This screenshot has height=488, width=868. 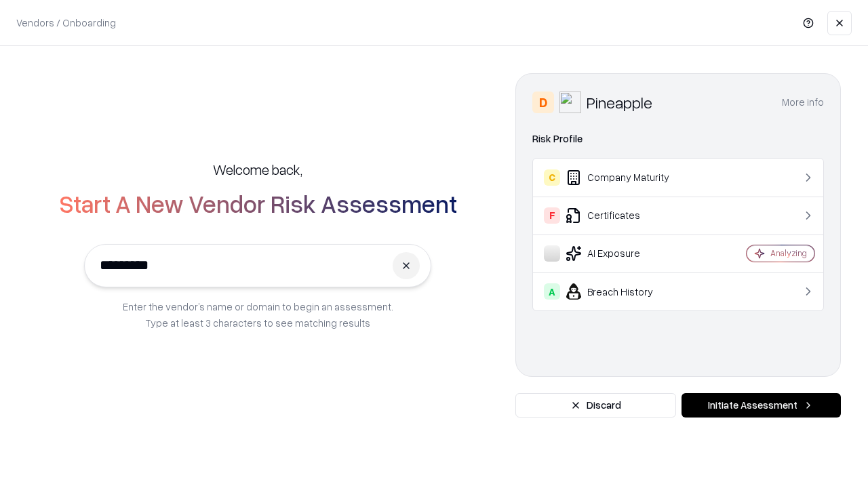 I want to click on div: C, so click(x=552, y=178).